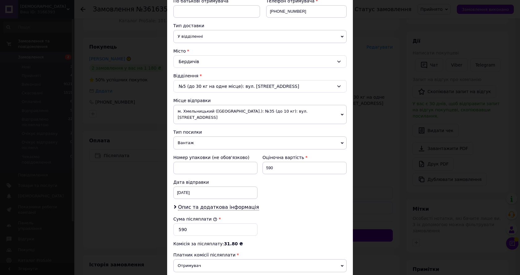 Image resolution: width=520 pixels, height=275 pixels. What do you see at coordinates (260, 244) in the screenshot?
I see `div: Комісія за післяплату:` at bounding box center [260, 244].